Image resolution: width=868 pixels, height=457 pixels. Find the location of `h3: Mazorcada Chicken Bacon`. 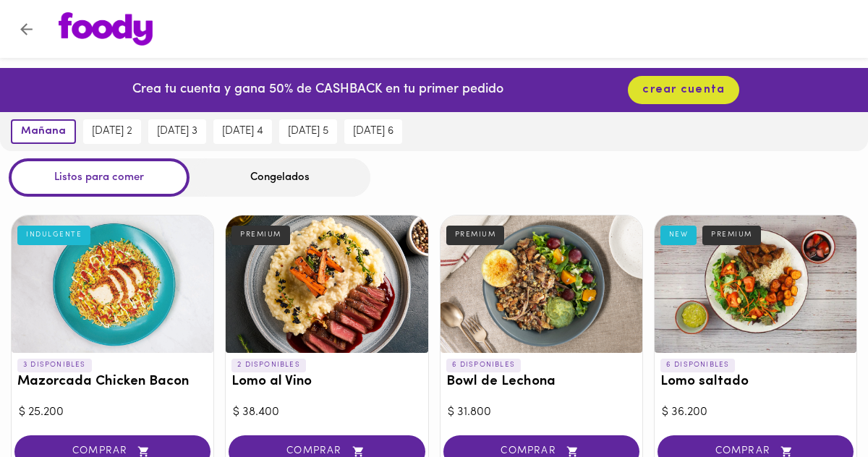

h3: Mazorcada Chicken Bacon is located at coordinates (112, 381).